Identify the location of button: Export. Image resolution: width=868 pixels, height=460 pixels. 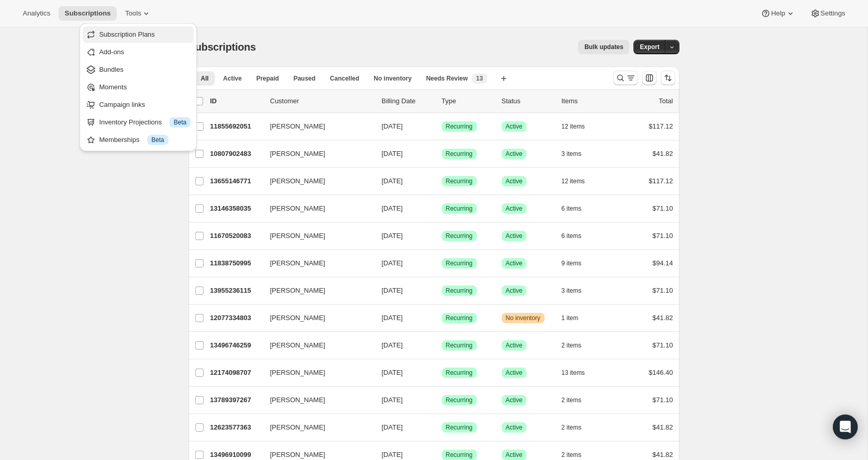
(649, 47).